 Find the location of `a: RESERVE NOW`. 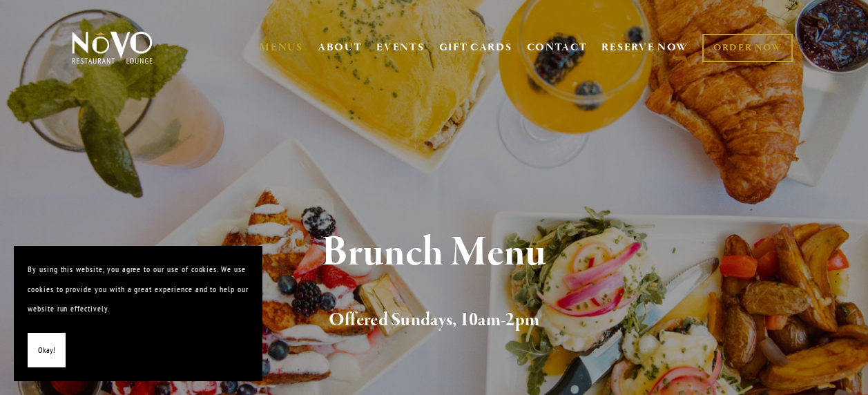

a: RESERVE NOW is located at coordinates (645, 48).